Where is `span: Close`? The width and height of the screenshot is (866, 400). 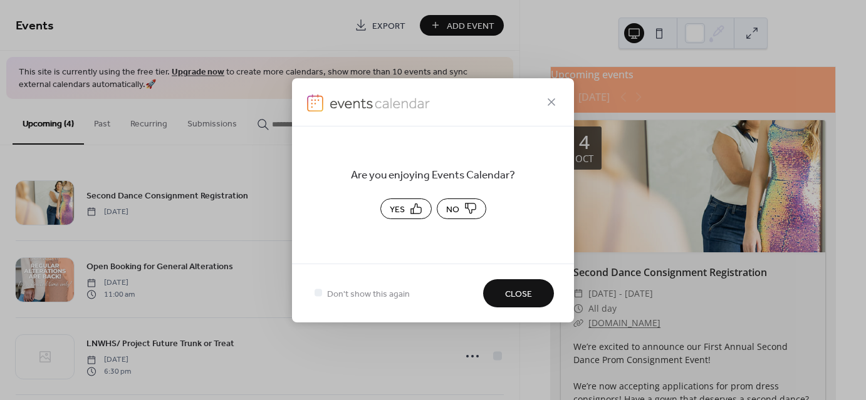 span: Close is located at coordinates (518, 294).